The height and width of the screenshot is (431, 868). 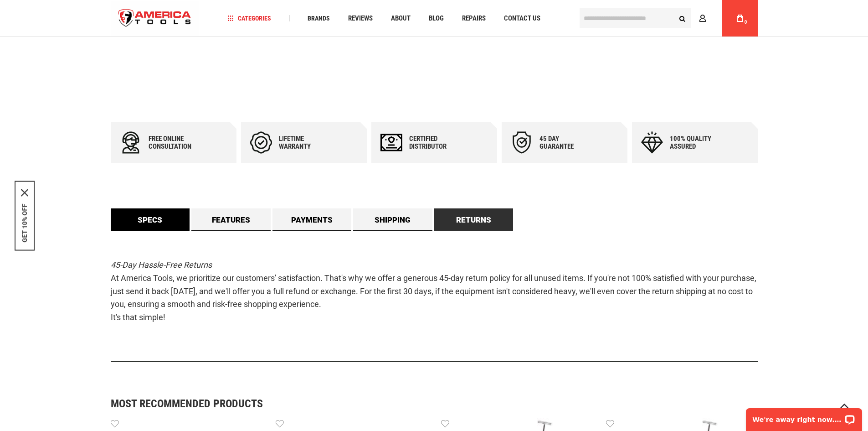 What do you see at coordinates (361, 18) in the screenshot?
I see `span: Reviews` at bounding box center [361, 18].